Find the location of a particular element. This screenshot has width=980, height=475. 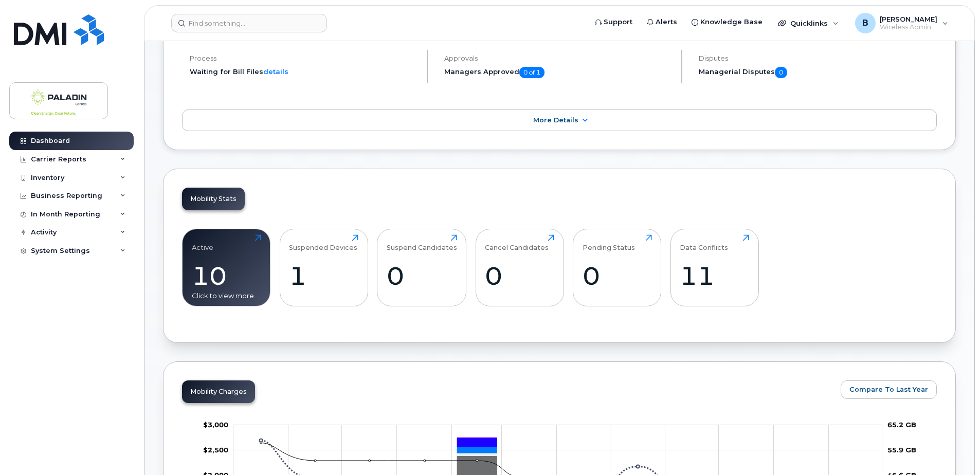

div: Cancel Candidates is located at coordinates (517, 243).